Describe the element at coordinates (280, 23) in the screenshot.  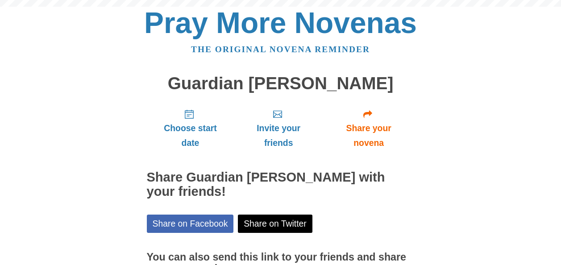
I see `a: Pray More Novenas` at that location.